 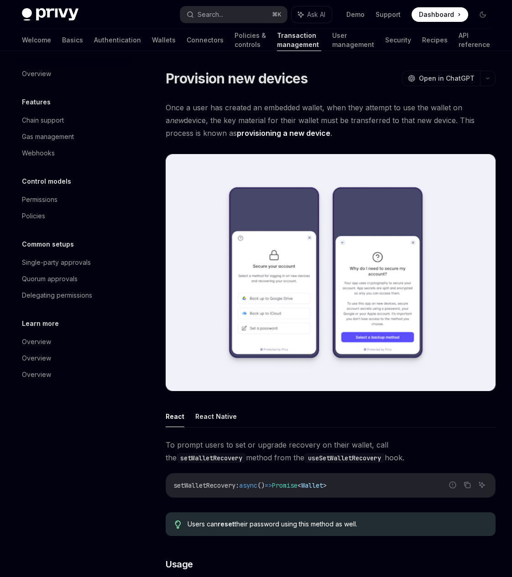 What do you see at coordinates (226, 524) in the screenshot?
I see `strong: reset` at bounding box center [226, 524].